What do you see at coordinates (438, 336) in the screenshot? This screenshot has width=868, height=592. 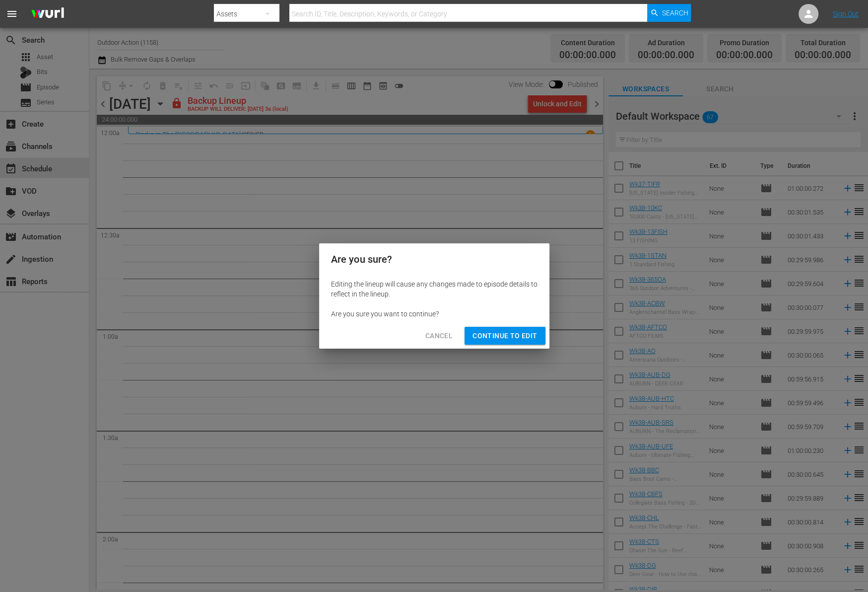 I see `span: Cancel` at bounding box center [438, 336].